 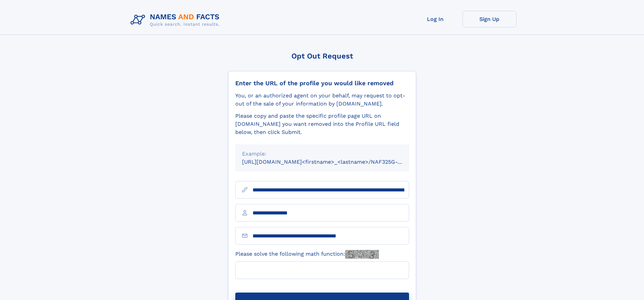 I want to click on a: Sign Up, so click(x=489, y=19).